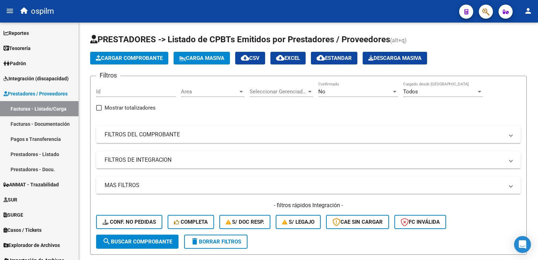 Image resolution: width=538 pixels, height=260 pixels. I want to click on button: Conf. no pedidas, so click(129, 222).